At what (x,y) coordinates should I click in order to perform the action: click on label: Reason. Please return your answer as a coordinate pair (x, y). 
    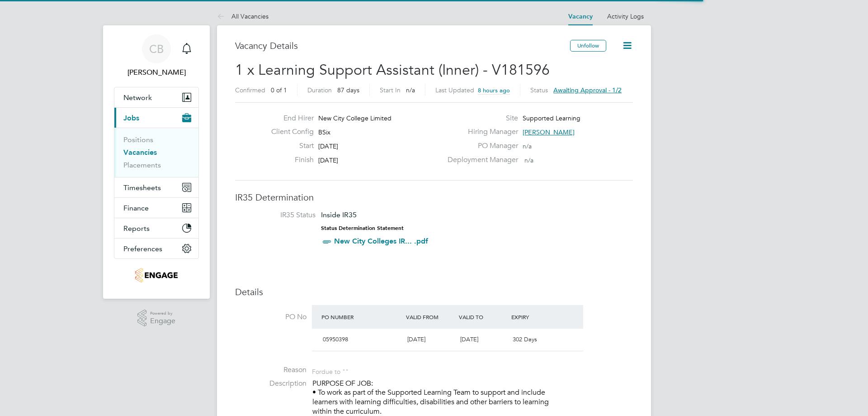
    Looking at the image, I should click on (271, 370).